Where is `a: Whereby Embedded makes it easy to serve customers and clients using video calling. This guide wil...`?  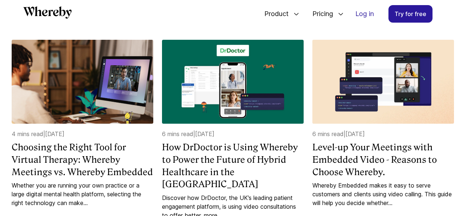
a: Whereby Embedded makes it easy to serve customers and clients using video calling. This guide wil... is located at coordinates (383, 194).